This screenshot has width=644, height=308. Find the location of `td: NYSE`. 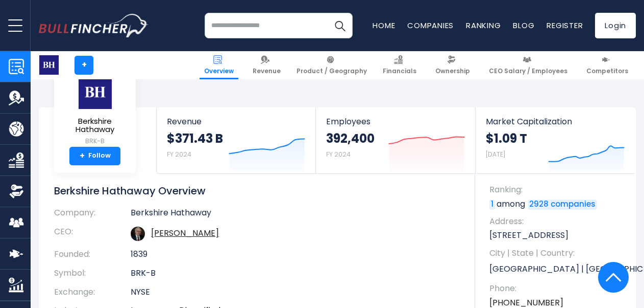

td: NYSE is located at coordinates (295, 292).